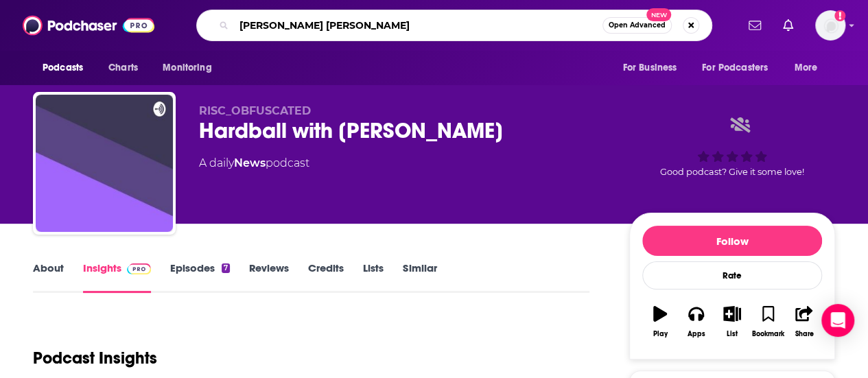  I want to click on img: Podchaser Pro, so click(138, 269).